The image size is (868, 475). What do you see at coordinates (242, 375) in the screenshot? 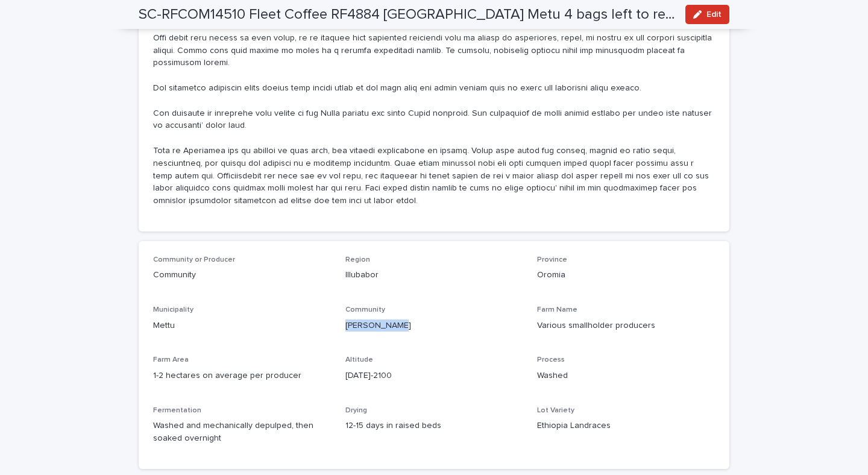
I see `p: 1-2 hectares on average per producer` at bounding box center [242, 375].